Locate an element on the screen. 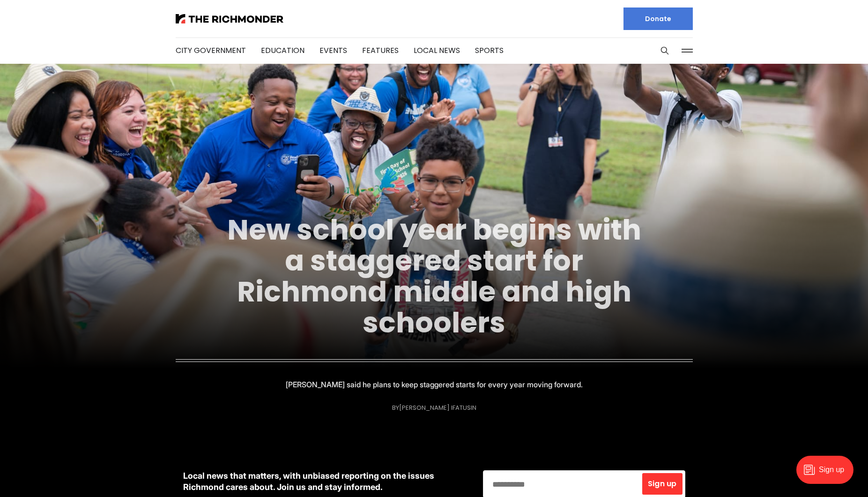 Image resolution: width=868 pixels, height=497 pixels. a: Local News is located at coordinates (436, 50).